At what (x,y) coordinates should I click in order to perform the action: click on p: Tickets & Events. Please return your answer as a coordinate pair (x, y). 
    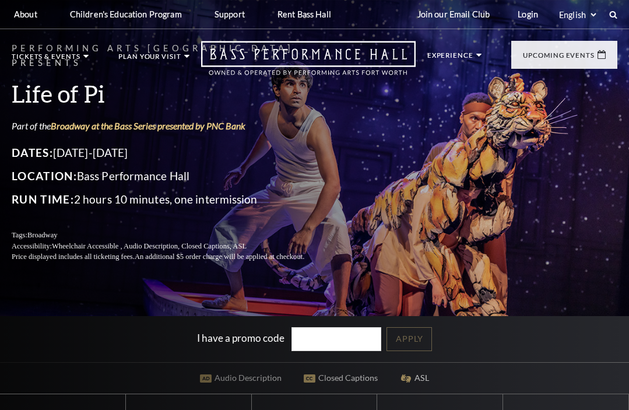
    Looking at the image, I should click on (46, 59).